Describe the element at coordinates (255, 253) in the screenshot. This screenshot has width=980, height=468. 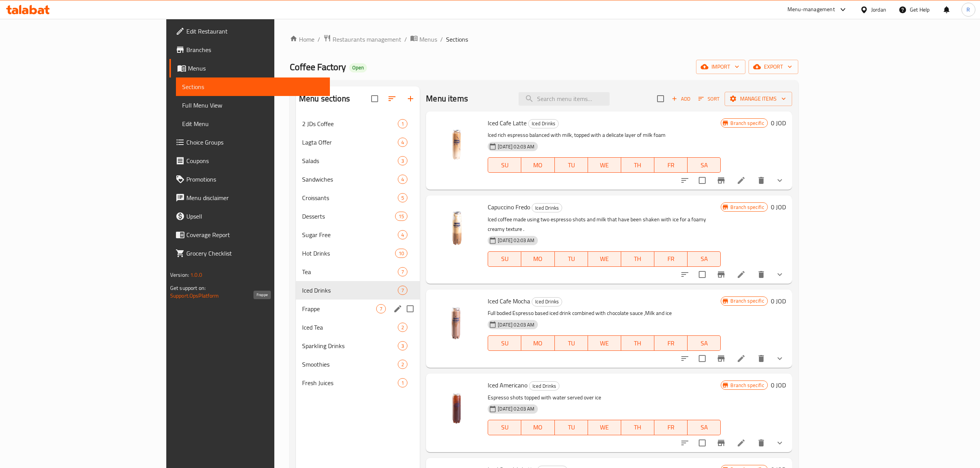
I see `span: Grocery Checklist` at that location.